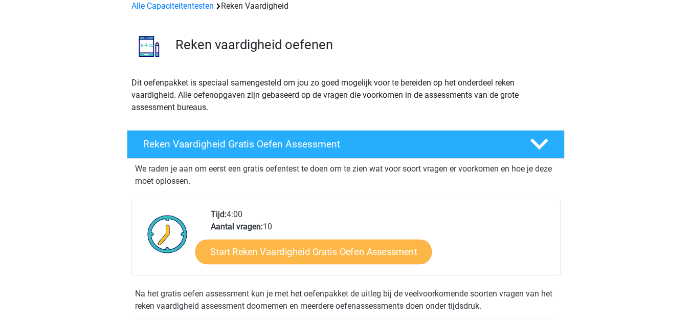  What do you see at coordinates (346, 175) in the screenshot?
I see `p: We raden je aan om eerst een gratis oefentest te doen om te zien wat voor soort vragen er voorkom...` at bounding box center [346, 175].